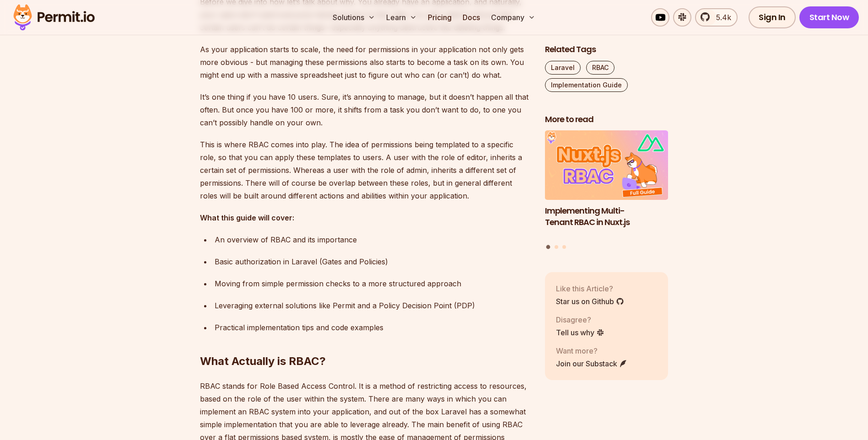 This screenshot has width=868, height=440. What do you see at coordinates (471, 17) in the screenshot?
I see `a: Docs` at bounding box center [471, 17].